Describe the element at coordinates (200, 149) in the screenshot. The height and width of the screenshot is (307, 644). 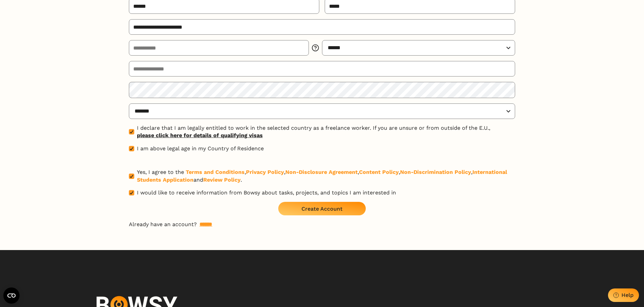
I see `span: I am above legal age in my Country of Residence` at that location.